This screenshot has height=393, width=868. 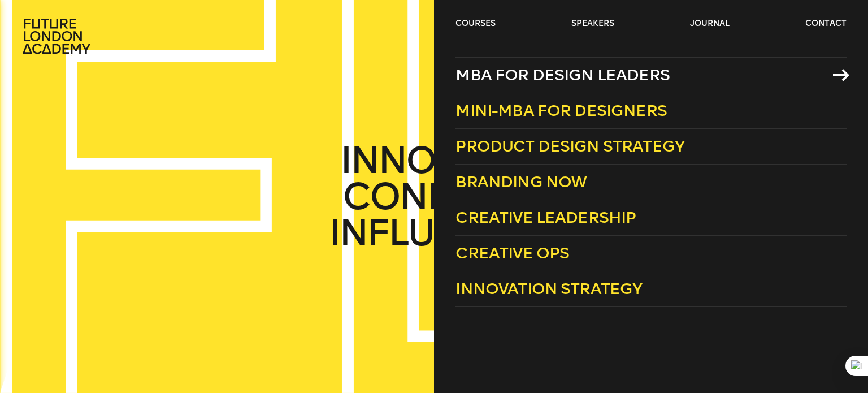 I want to click on a: courses, so click(x=475, y=24).